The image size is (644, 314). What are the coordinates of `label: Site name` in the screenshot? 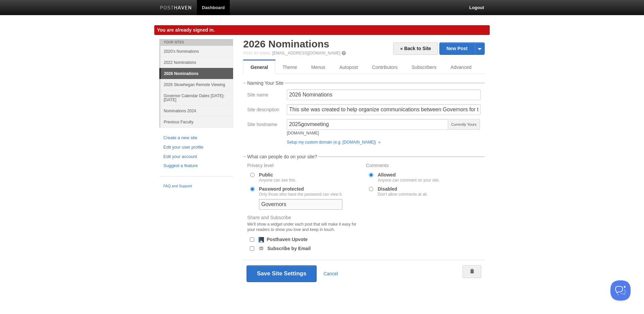 It's located at (265, 96).